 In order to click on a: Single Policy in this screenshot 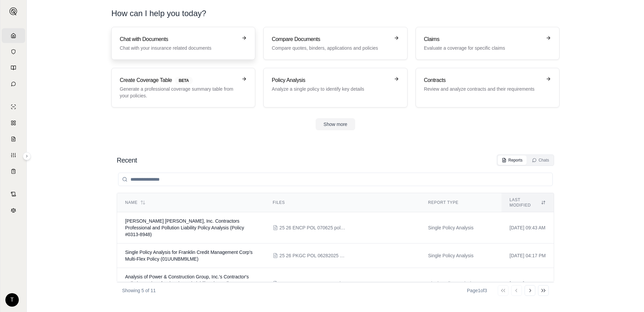, I will do `click(13, 107)`.